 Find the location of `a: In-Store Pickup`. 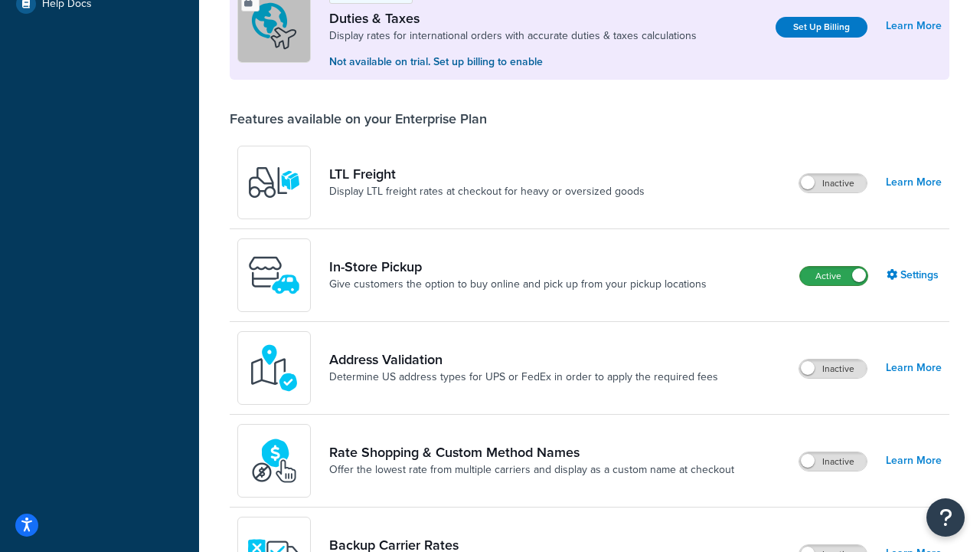

a: In-Store Pickup is located at coordinates (518, 267).